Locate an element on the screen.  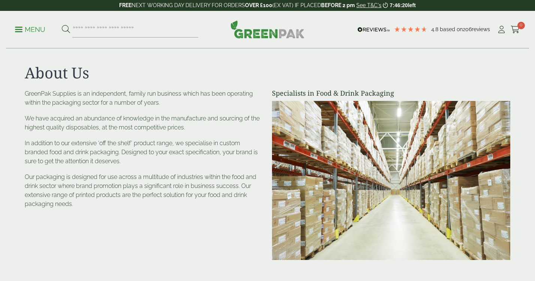
strong: FREE is located at coordinates (125, 5).